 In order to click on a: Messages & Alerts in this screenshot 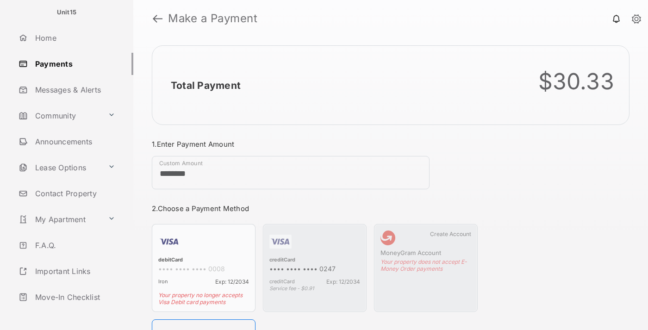, I will do `click(74, 90)`.